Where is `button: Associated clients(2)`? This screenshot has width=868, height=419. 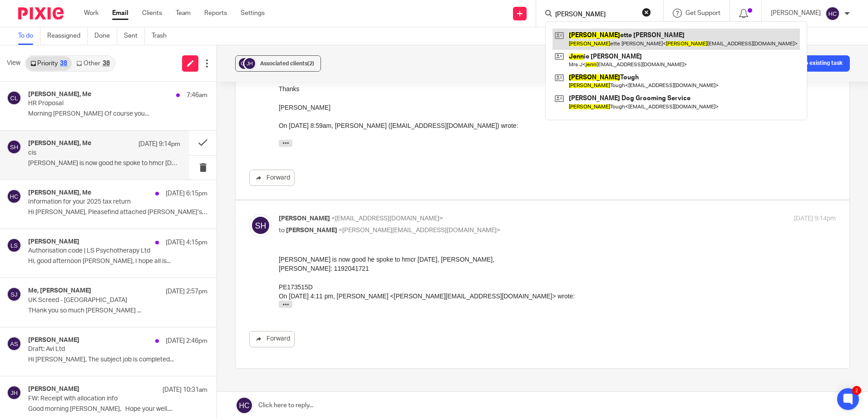
button: Associated clients(2) is located at coordinates (278, 63).